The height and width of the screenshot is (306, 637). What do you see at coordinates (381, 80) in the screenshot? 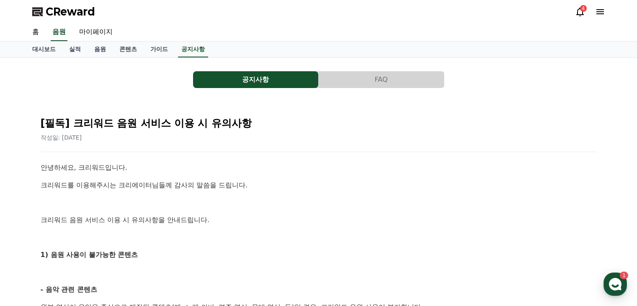
I see `button: FAQ` at bounding box center [381, 80].